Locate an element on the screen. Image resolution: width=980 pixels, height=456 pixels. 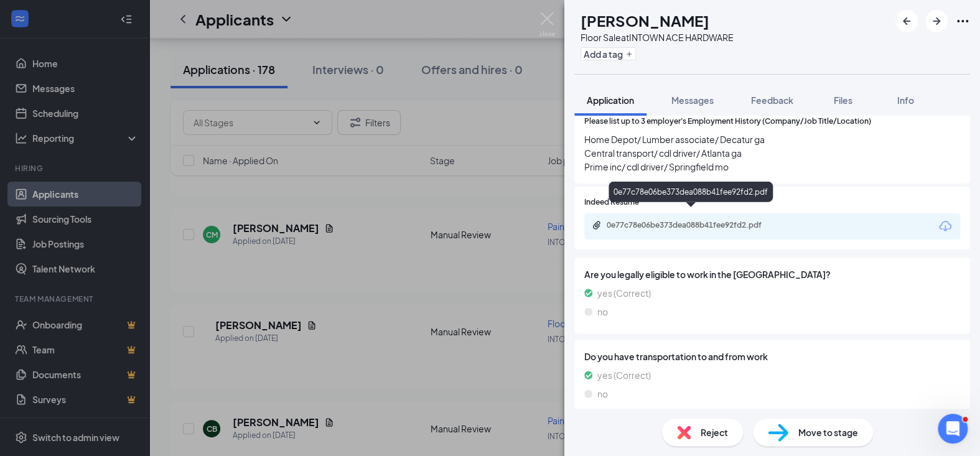
svg: ArrowLeftNew is located at coordinates (906, 21).